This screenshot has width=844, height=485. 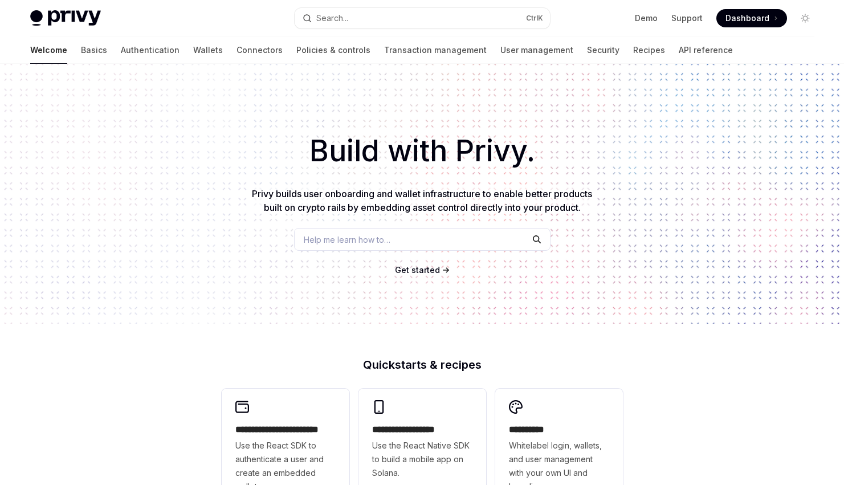 What do you see at coordinates (417, 270) in the screenshot?
I see `a: Get started` at bounding box center [417, 270].